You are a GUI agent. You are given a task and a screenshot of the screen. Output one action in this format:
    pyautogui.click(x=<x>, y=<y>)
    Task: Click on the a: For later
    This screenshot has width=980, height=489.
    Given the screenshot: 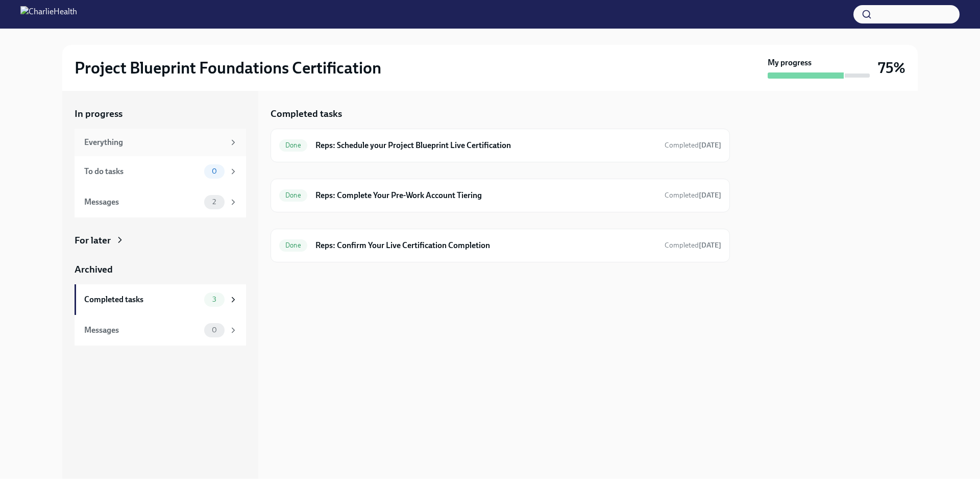 What is the action you would take?
    pyautogui.click(x=160, y=240)
    